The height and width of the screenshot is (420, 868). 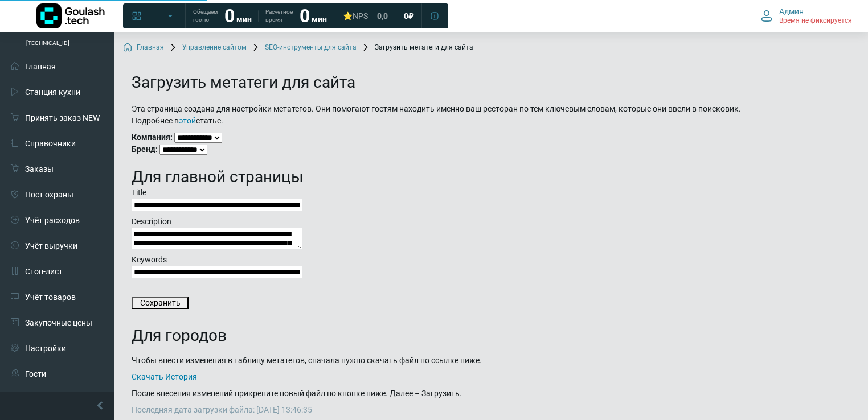 I want to click on span: 0,0, so click(x=382, y=16).